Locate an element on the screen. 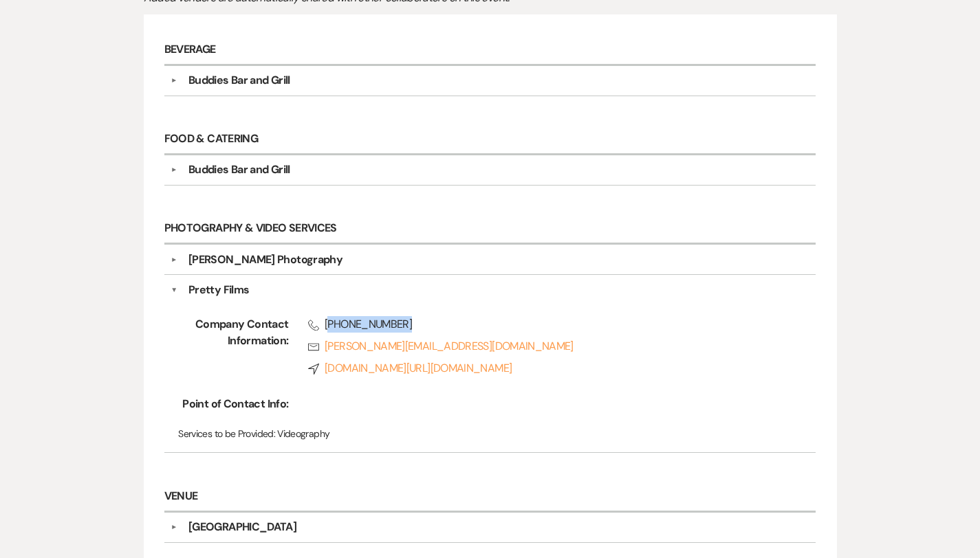  h6: Venue is located at coordinates (490, 497).